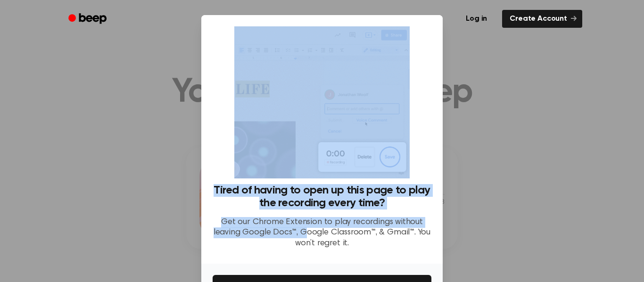 This screenshot has height=282, width=644. I want to click on p: Get our Chrome Extension to play recordings without leaving Google Docs™, Google Classroom™, & Gm..., so click(322, 233).